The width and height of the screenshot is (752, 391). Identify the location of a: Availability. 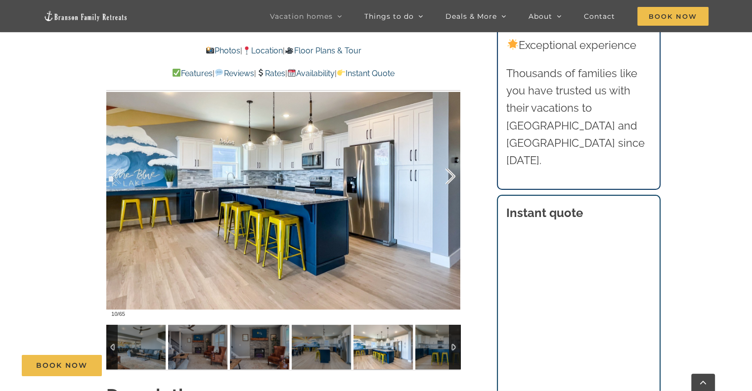
(311, 73).